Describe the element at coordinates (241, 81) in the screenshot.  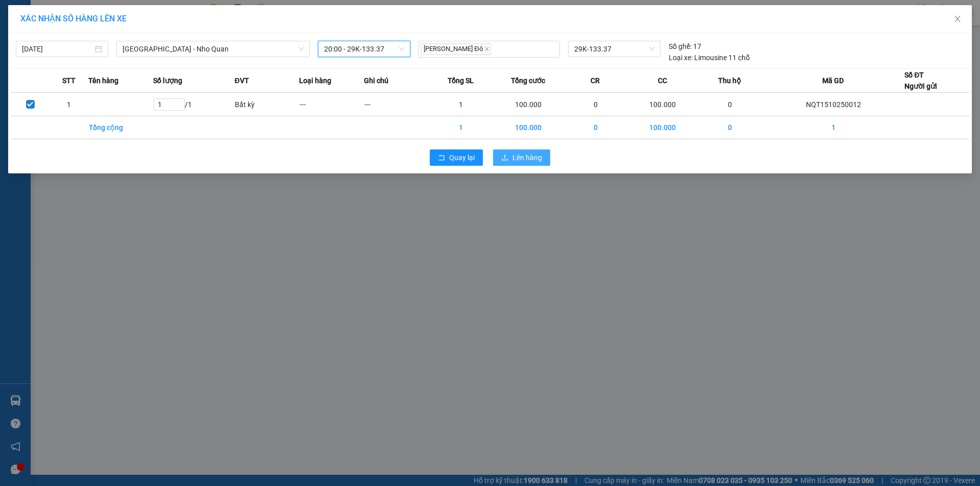
I see `span: ĐVT` at that location.